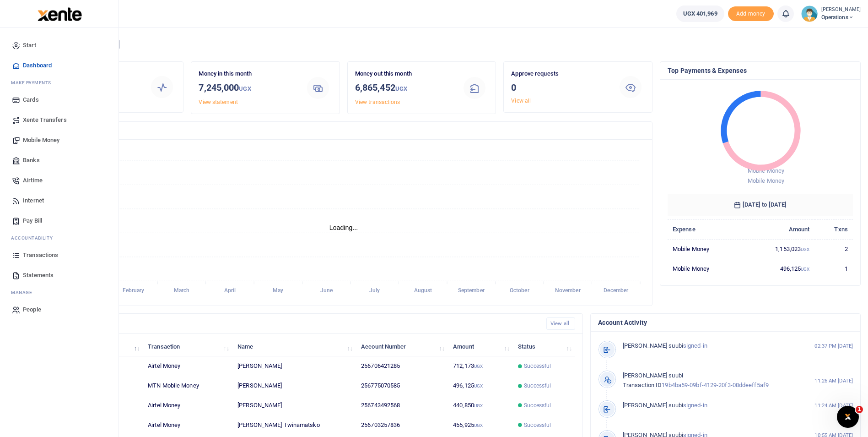  Describe the element at coordinates (59, 255) in the screenshot. I see `a: Transactions` at that location.